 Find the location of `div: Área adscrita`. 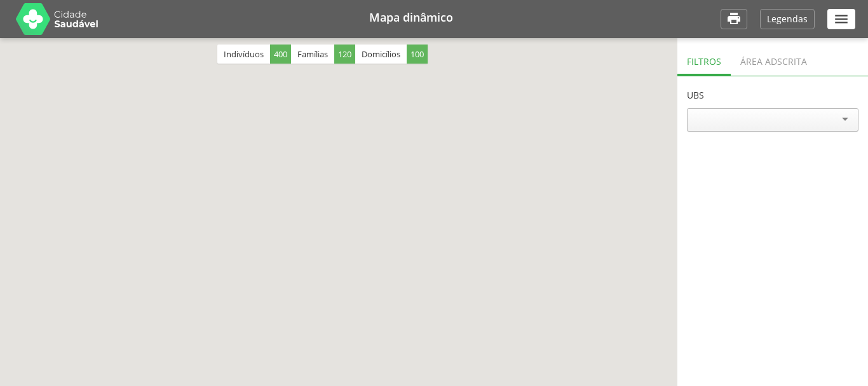

div: Área adscrita is located at coordinates (773, 60).